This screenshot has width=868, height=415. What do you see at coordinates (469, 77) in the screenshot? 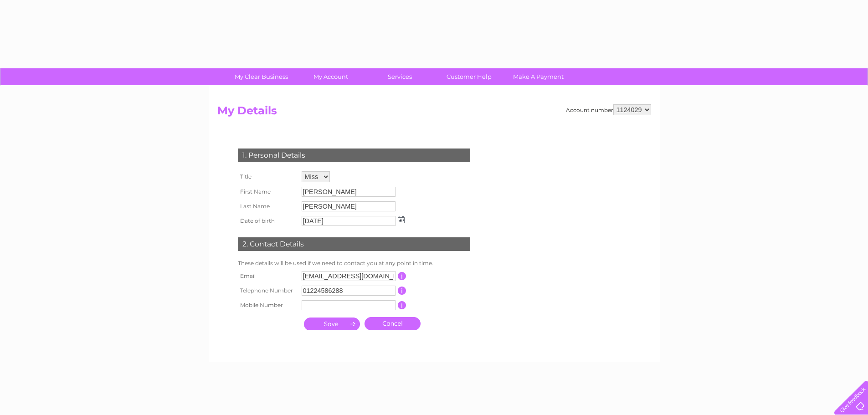
I see `a: Customer Help` at bounding box center [469, 77].